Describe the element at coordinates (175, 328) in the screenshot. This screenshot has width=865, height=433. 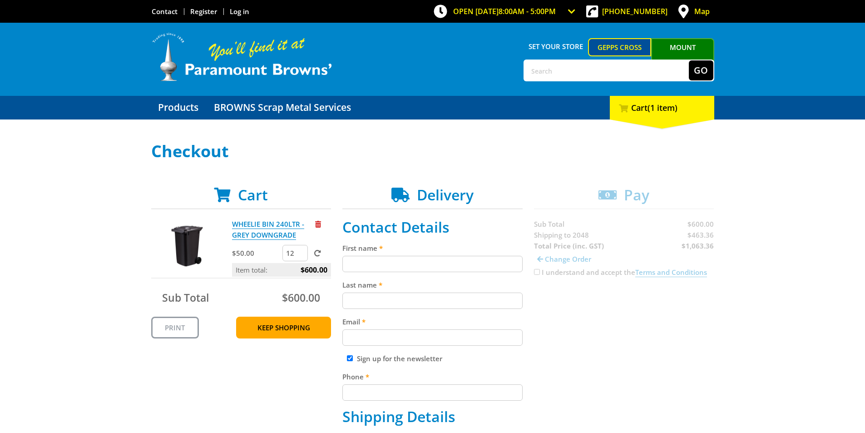
I see `a: Print` at that location.